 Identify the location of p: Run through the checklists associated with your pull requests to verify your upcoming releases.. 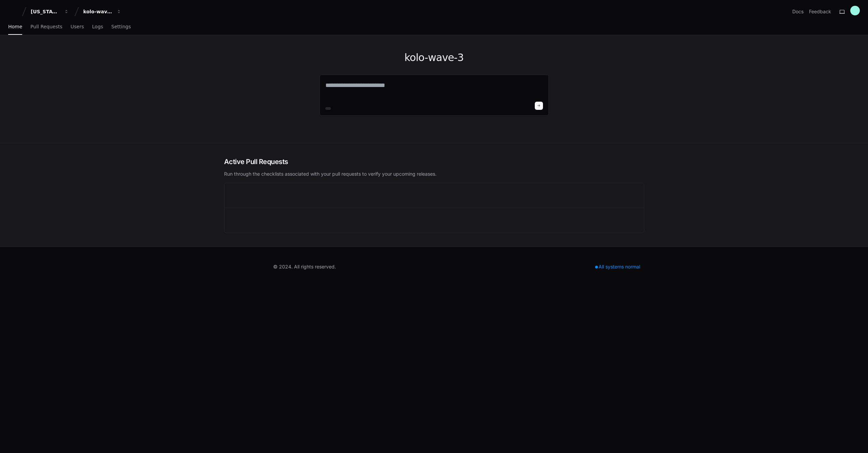
(434, 174).